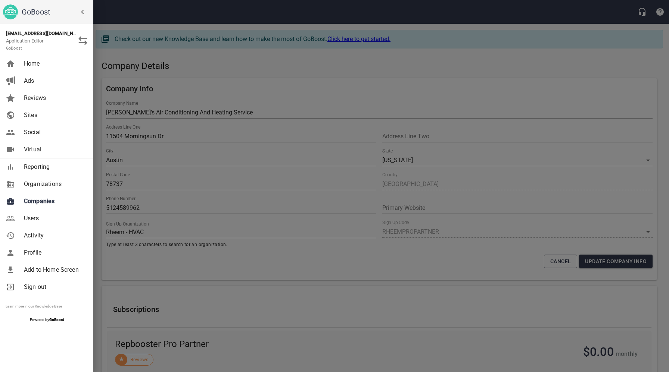  Describe the element at coordinates (54, 236) in the screenshot. I see `span: Activity` at that location.